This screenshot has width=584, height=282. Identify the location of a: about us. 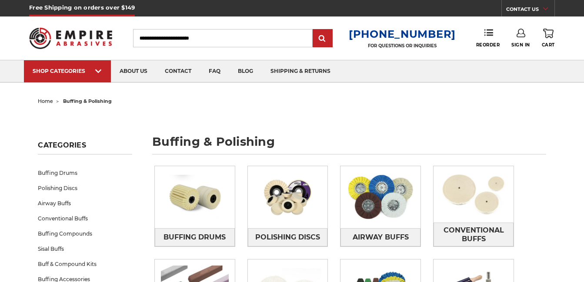
(133, 71).